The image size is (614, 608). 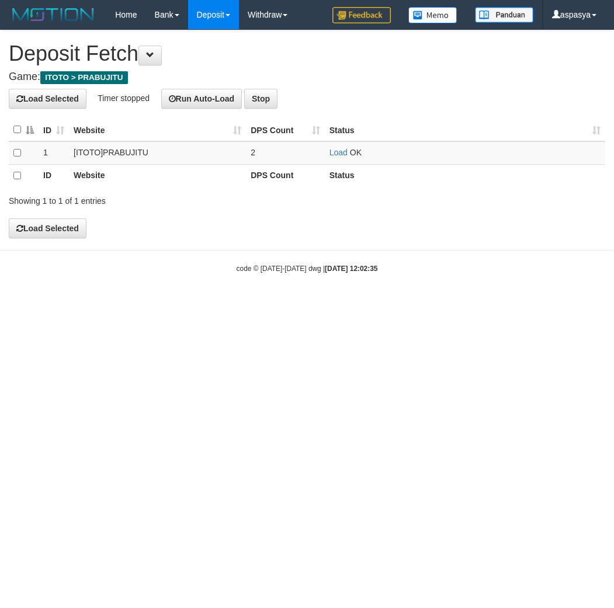 What do you see at coordinates (54, 130) in the screenshot?
I see `th: ID: activate to sort column ascending` at bounding box center [54, 130].